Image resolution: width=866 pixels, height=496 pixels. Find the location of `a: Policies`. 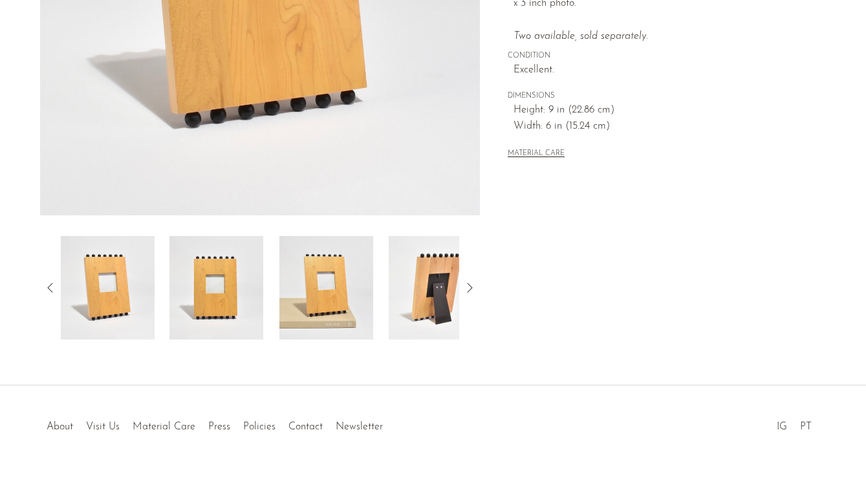

a: Policies is located at coordinates (259, 427).